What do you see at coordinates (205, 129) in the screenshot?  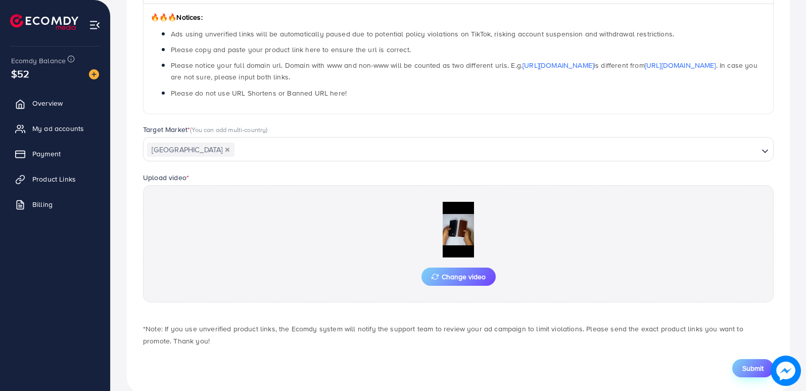 I see `label: Target Market` at bounding box center [205, 129].